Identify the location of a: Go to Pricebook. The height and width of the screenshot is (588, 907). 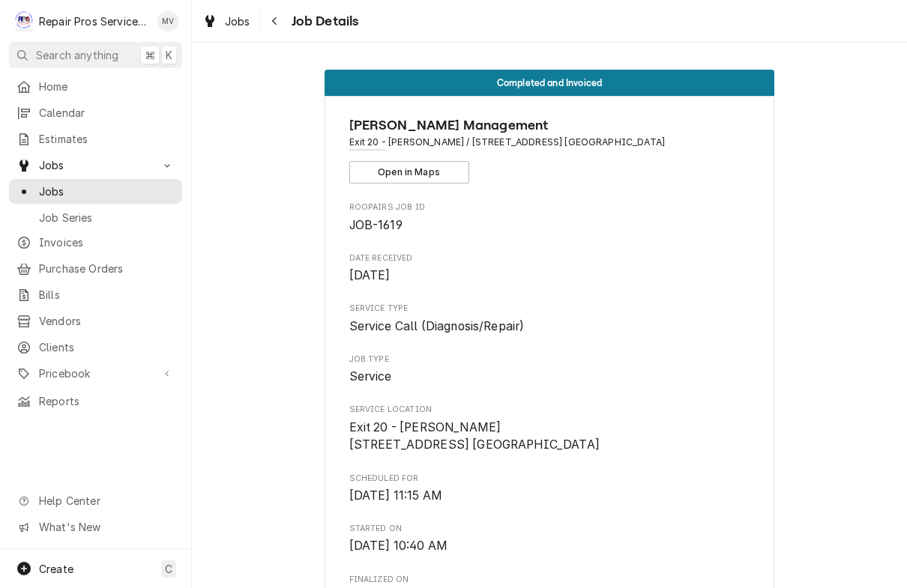
(95, 373).